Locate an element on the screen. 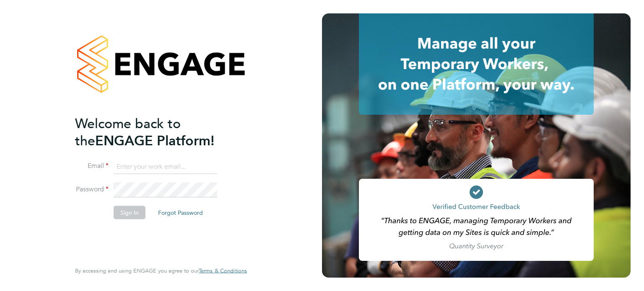 The width and height of the screenshot is (644, 291). span: Terms & Conditions is located at coordinates (223, 271).